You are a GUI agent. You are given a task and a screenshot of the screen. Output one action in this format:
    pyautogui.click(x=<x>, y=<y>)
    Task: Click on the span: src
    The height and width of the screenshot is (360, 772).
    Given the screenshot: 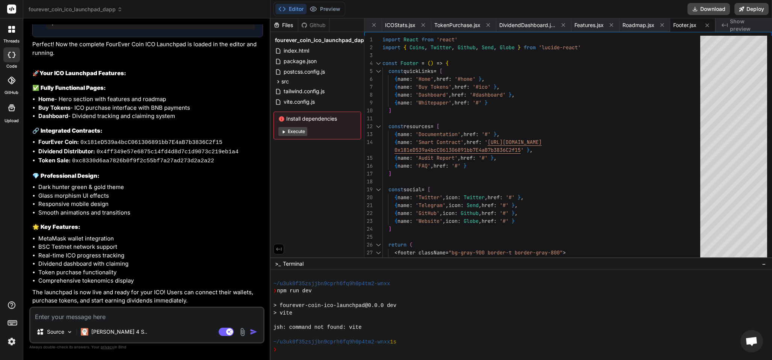 What is the action you would take?
    pyautogui.click(x=285, y=82)
    